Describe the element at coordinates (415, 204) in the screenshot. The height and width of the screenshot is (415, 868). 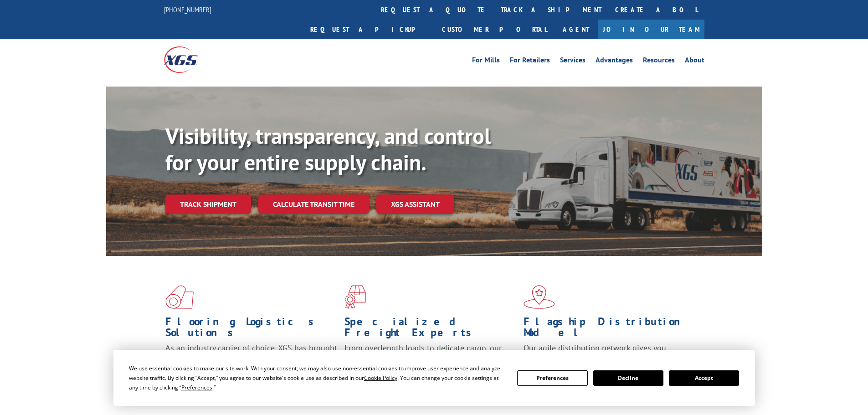
I see `a: XGS ASSISTANT` at that location.